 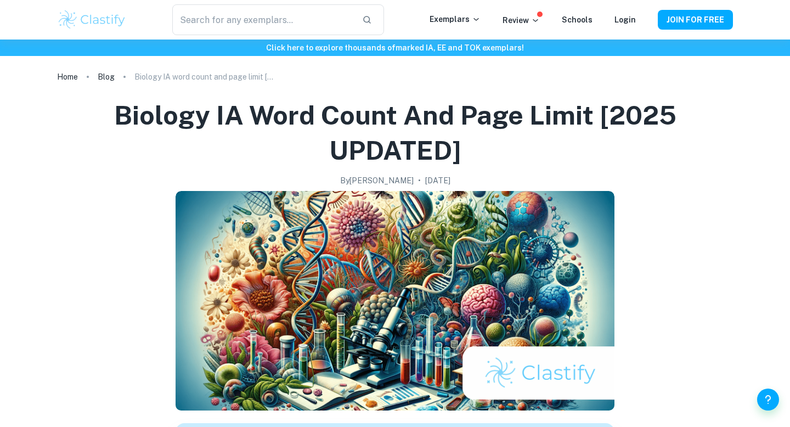 What do you see at coordinates (395, 301) in the screenshot?
I see `img: Biology IA word count and page limit [2025 UPDATED] cover image` at bounding box center [395, 301].